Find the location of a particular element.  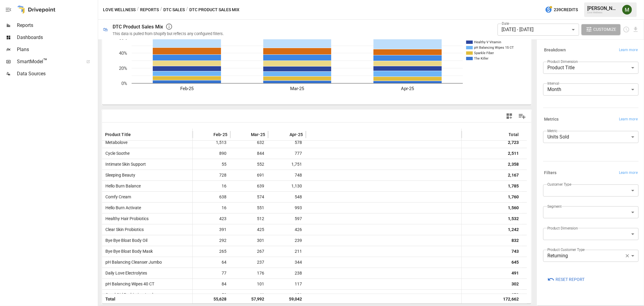

div: 491 is located at coordinates (515, 273).